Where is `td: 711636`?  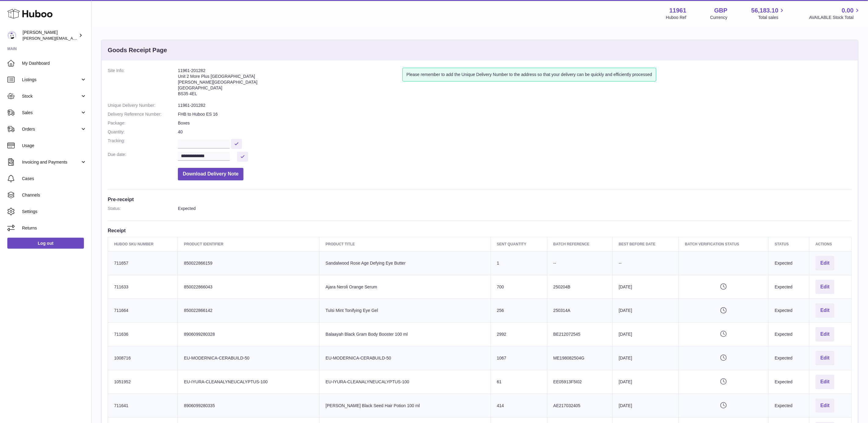 td: 711636 is located at coordinates (143, 334).